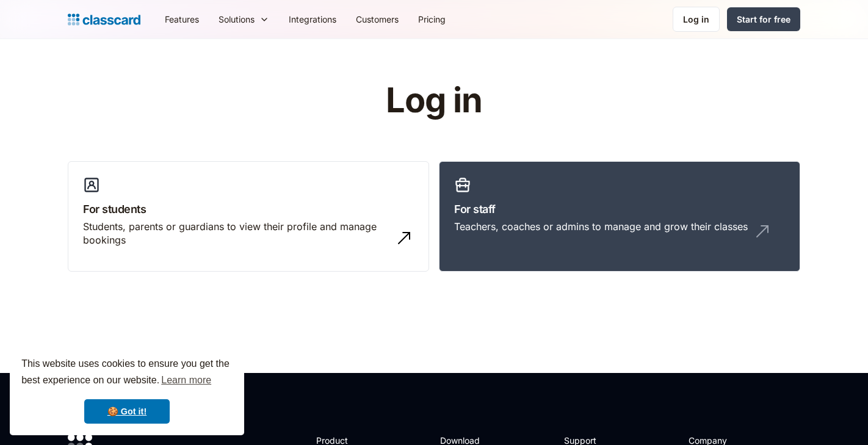  Describe the element at coordinates (619, 209) in the screenshot. I see `h3: For staff` at that location.